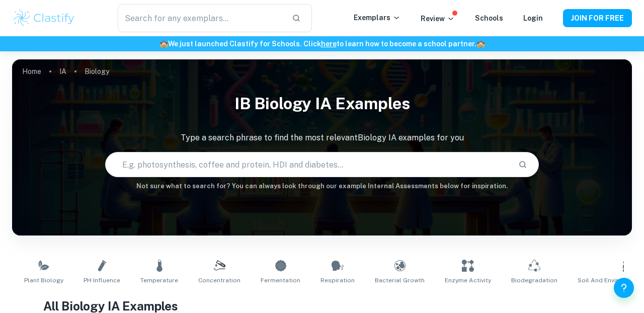  Describe the element at coordinates (44, 18) in the screenshot. I see `a: Clastify logo` at that location.